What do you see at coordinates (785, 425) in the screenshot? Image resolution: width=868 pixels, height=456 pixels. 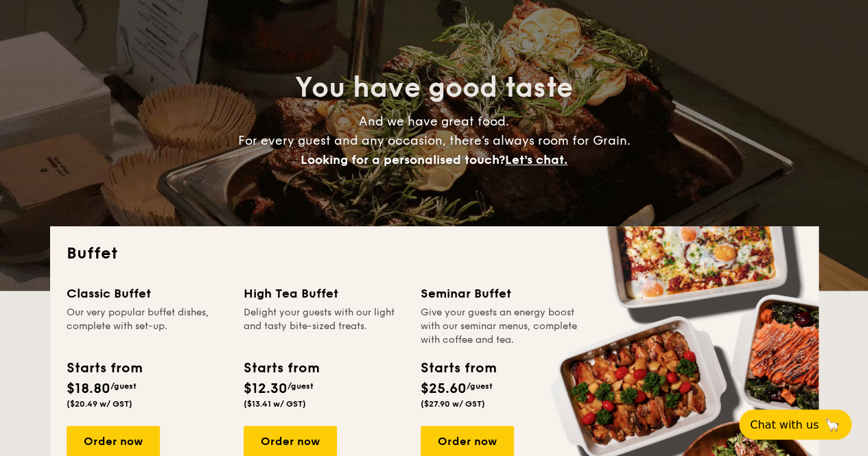 I see `span: Chat with us` at bounding box center [785, 425].